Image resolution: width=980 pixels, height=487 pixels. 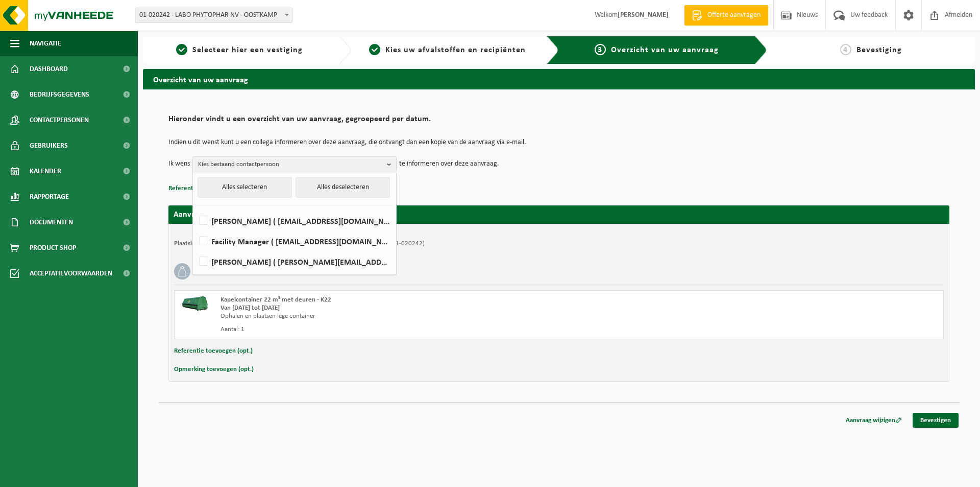 What do you see at coordinates (59, 120) in the screenshot?
I see `span: Contactpersonen` at bounding box center [59, 120].